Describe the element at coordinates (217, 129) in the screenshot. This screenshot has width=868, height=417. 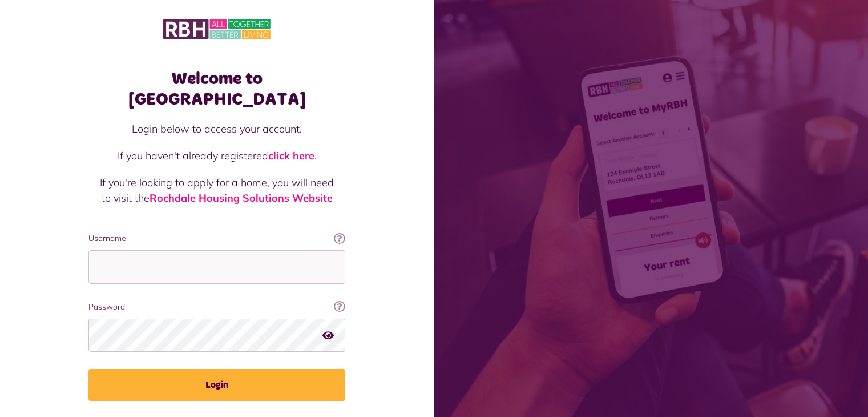
I see `p: Login below to access your account.` at that location.